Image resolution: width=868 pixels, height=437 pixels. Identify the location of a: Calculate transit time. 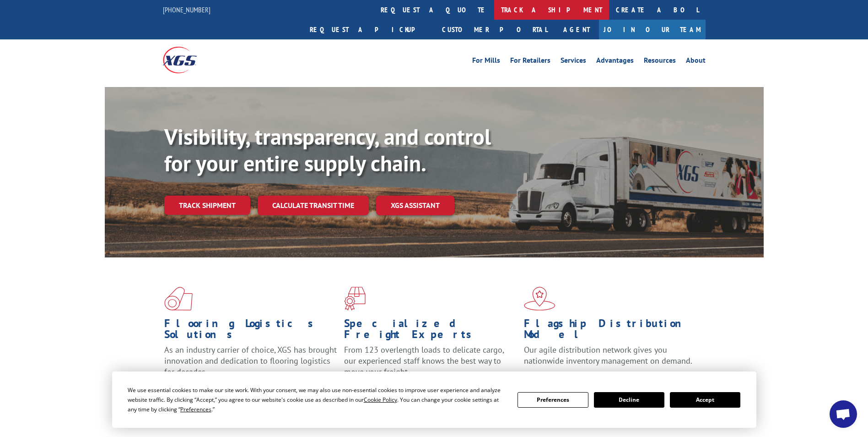
(313, 205).